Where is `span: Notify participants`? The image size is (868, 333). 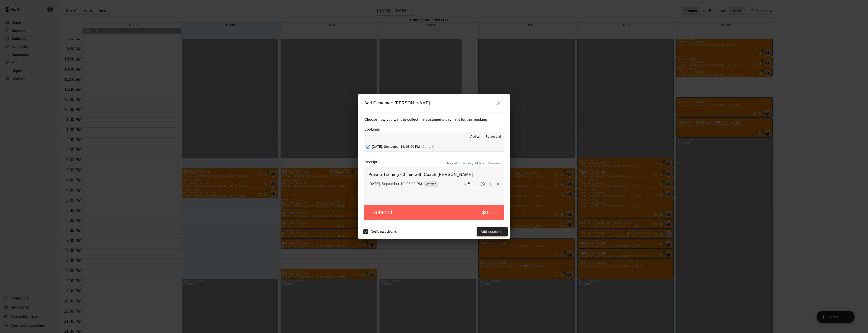 span: Notify participants is located at coordinates (384, 232).